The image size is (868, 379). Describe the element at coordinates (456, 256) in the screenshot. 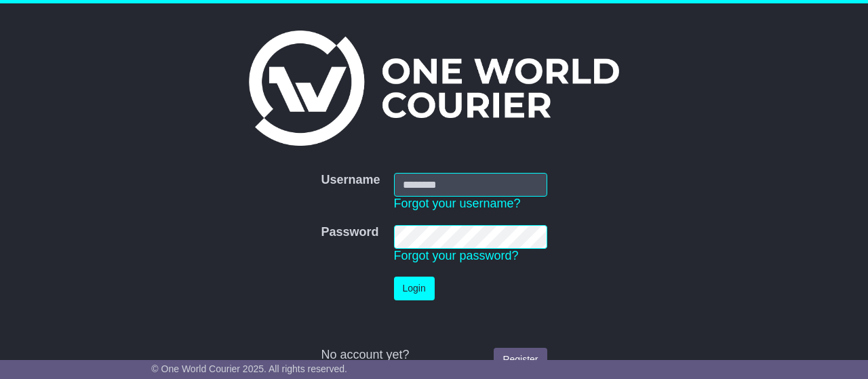

I see `a: Forgot your password?` at that location.